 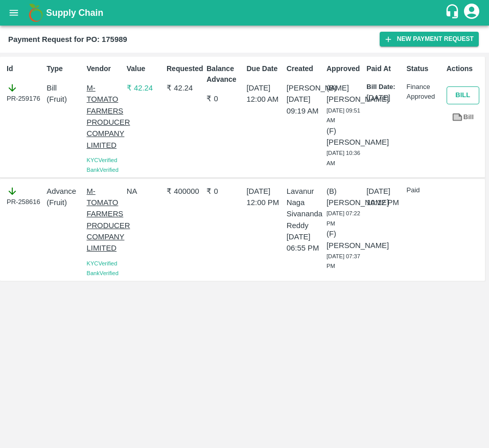 What do you see at coordinates (344, 69) in the screenshot?
I see `p: Approved` at bounding box center [344, 69].